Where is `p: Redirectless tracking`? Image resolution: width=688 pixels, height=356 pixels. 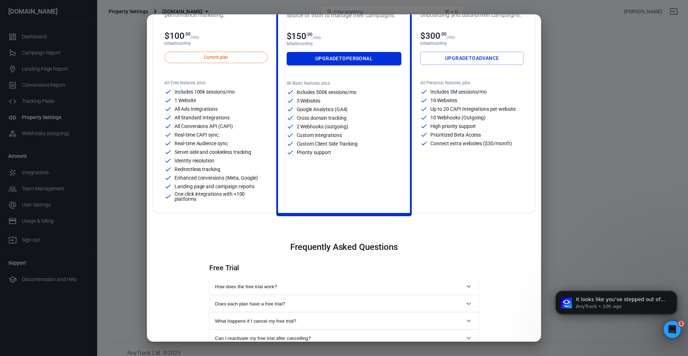
p: Redirectless tracking is located at coordinates (197, 169).